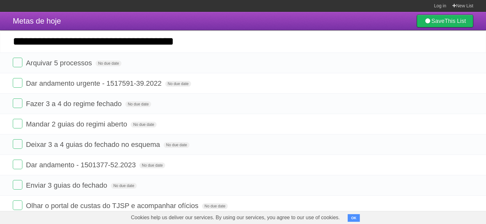 The image size is (486, 224). I want to click on span: Arquivar 5 processos, so click(60, 63).